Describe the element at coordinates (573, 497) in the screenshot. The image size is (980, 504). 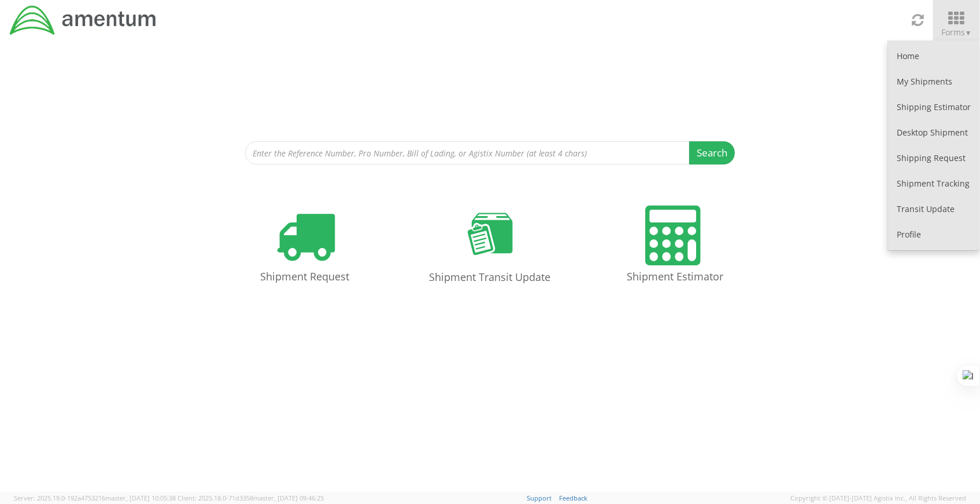
I see `a: Feedback` at that location.